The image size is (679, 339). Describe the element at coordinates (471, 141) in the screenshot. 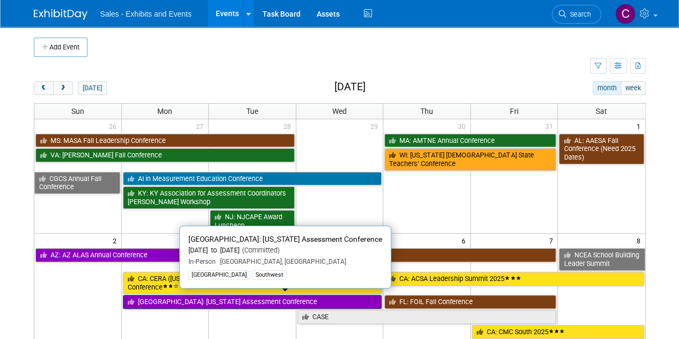

I see `a: MA: AMTNE Annual Conference` at that location.